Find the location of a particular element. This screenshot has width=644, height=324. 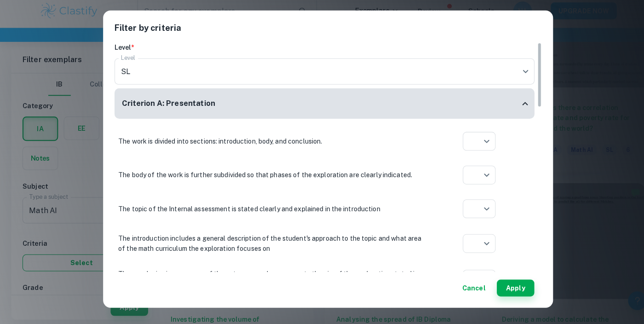

p: The introduction includes a general description of the student's approach to the topic and what a... is located at coordinates (268, 245).